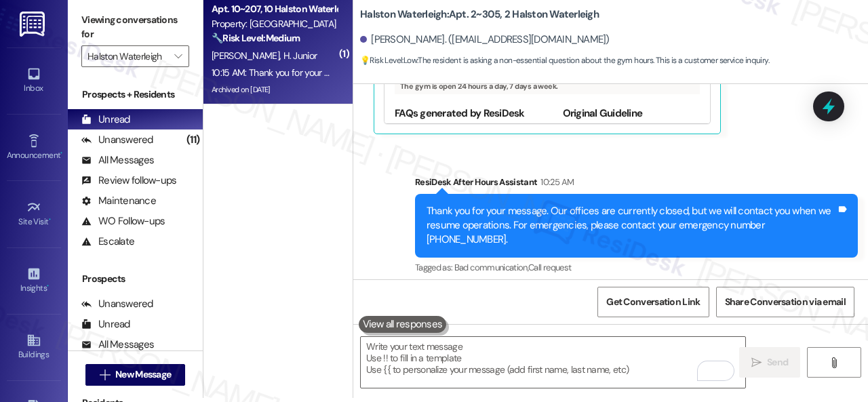  Describe the element at coordinates (653, 302) in the screenshot. I see `span: Get Conversation Link` at that location.